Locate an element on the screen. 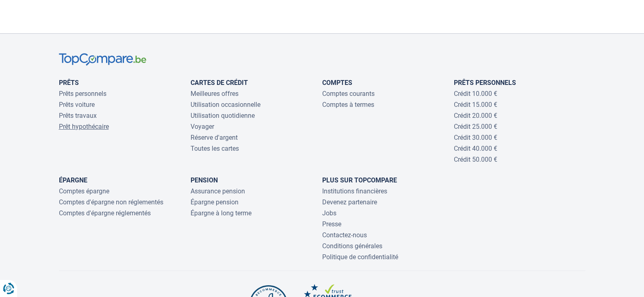 The width and height of the screenshot is (644, 297). a: Crédit 20.000 € is located at coordinates (475, 115).